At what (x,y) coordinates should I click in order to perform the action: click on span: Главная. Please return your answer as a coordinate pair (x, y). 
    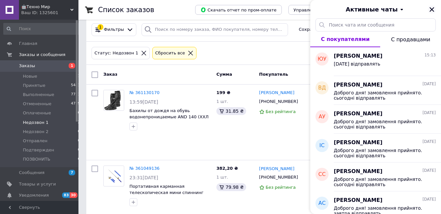
    Looking at the image, I should click on (28, 43).